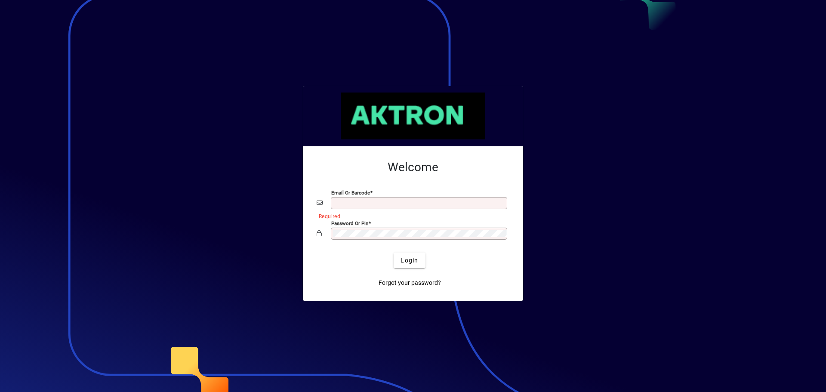  What do you see at coordinates (410, 283) in the screenshot?
I see `a: Forgot your password?` at bounding box center [410, 283].